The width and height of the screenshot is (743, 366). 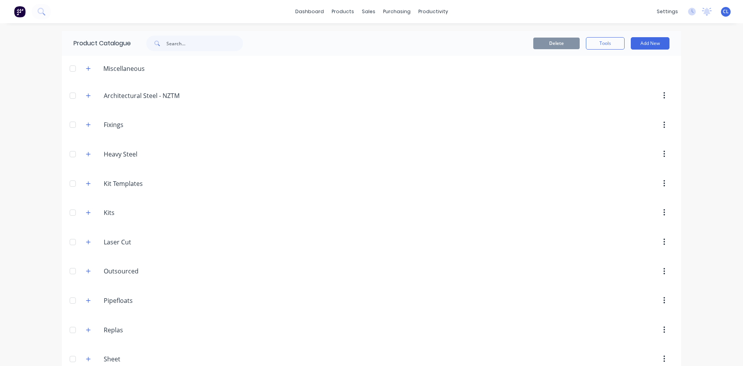 I want to click on div: settings, so click(x=667, y=12).